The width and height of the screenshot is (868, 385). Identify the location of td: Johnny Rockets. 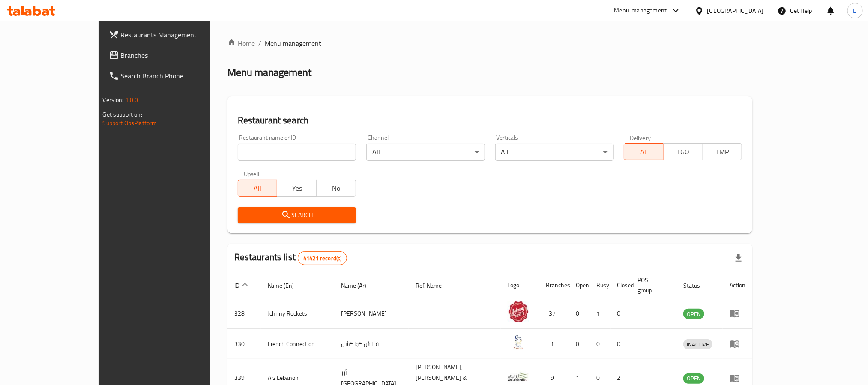
(297, 314).